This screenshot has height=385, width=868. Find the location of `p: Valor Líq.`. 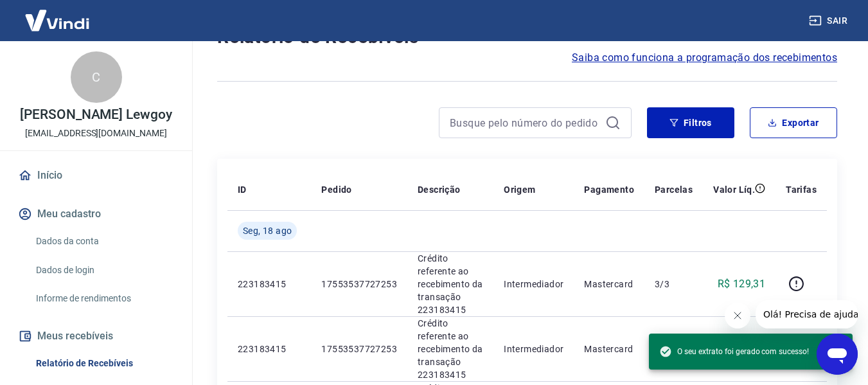

p: Valor Líq. is located at coordinates (734, 190).